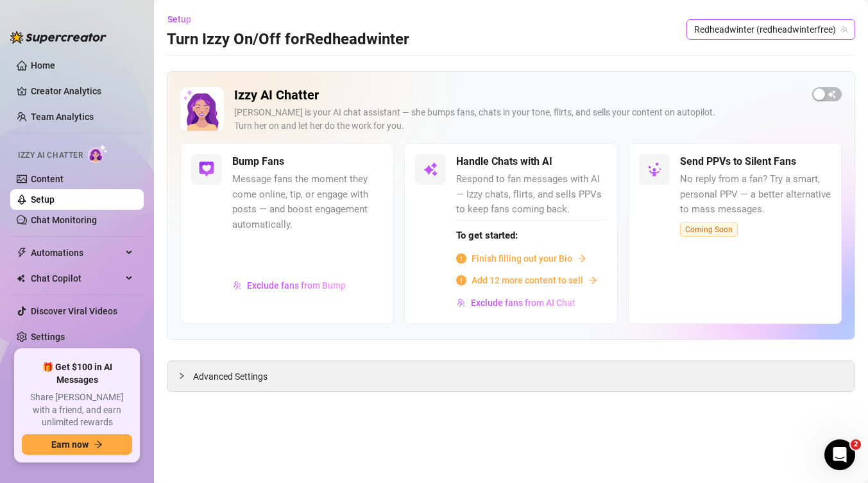 The height and width of the screenshot is (483, 868). Describe the element at coordinates (738, 162) in the screenshot. I see `h5: Send PPVs to Silent Fans` at that location.